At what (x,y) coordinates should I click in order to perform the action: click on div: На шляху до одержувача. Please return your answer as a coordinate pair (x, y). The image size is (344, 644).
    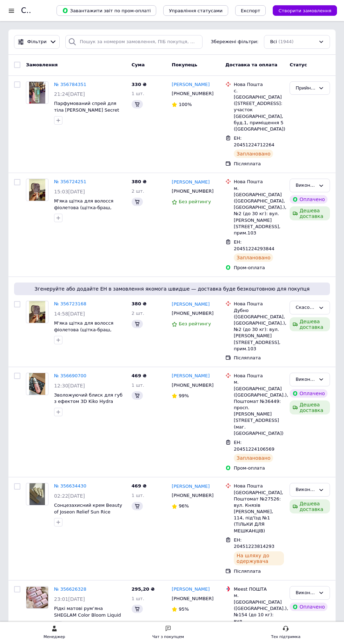
    Looking at the image, I should click on (259, 559).